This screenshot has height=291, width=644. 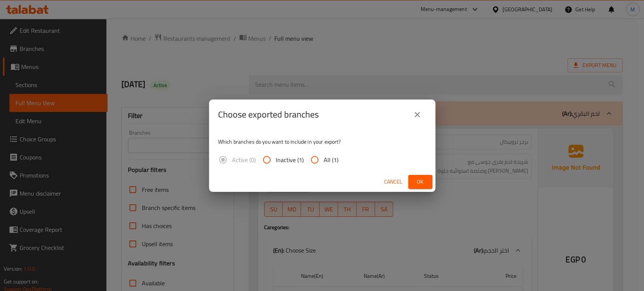 I want to click on p: Which branches do you want to include in your export?, so click(x=322, y=142).